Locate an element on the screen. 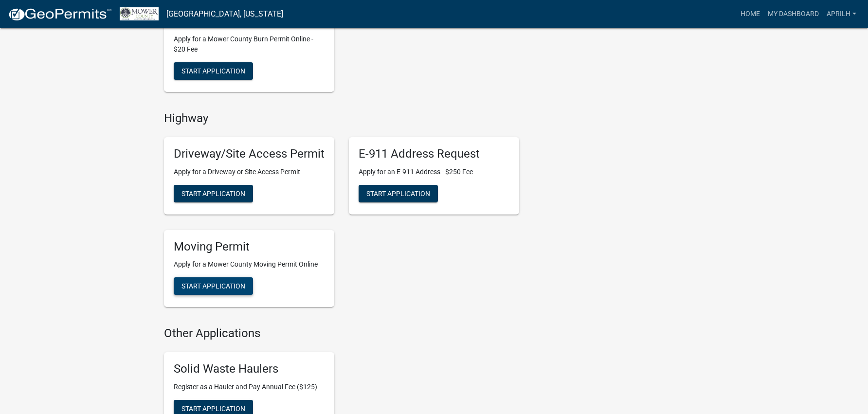 The height and width of the screenshot is (414, 868). p: Apply for a Driveway or Site Access Permit is located at coordinates (249, 172).